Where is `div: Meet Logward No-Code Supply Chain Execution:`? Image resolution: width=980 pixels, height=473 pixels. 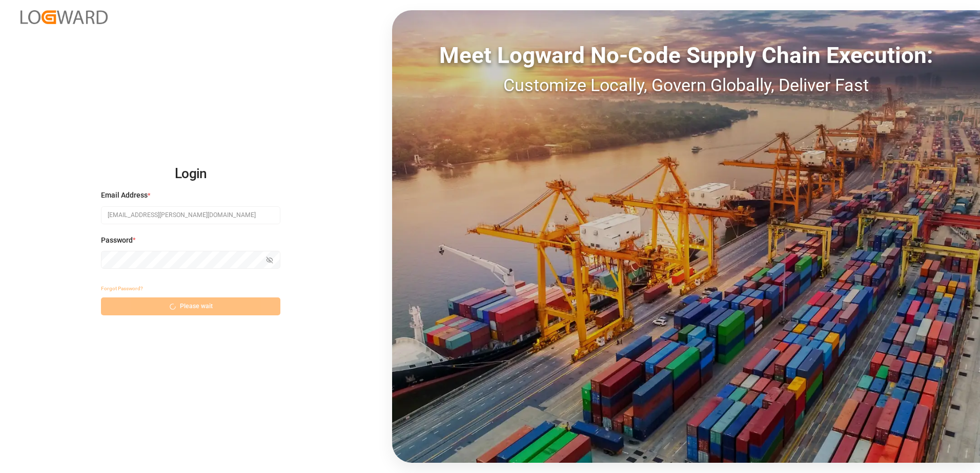 div: Meet Logward No-Code Supply Chain Execution: is located at coordinates (686, 55).